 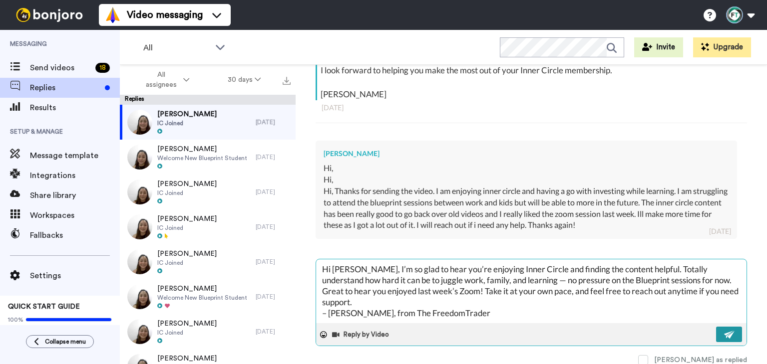 I want to click on button: Invite, so click(x=658, y=47).